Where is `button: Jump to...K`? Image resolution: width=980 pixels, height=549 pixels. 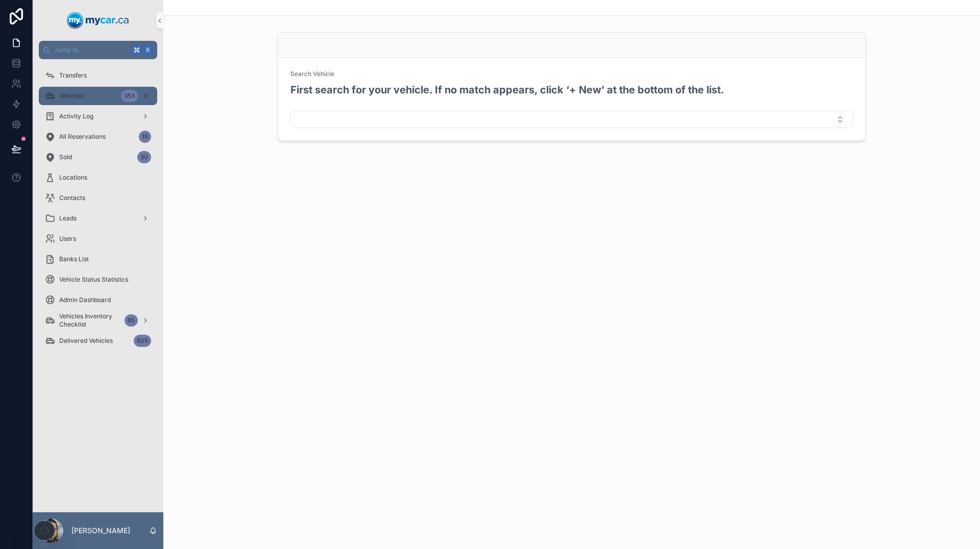
button: Jump to...K is located at coordinates (98, 50).